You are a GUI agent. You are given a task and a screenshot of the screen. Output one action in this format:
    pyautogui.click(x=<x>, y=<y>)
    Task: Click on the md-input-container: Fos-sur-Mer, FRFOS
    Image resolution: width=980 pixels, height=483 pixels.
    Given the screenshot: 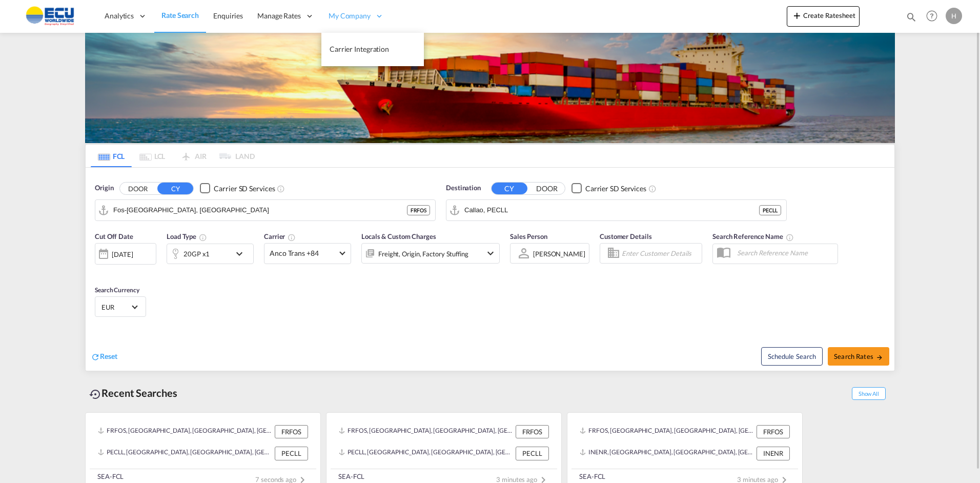 What is the action you would take?
    pyautogui.click(x=265, y=210)
    